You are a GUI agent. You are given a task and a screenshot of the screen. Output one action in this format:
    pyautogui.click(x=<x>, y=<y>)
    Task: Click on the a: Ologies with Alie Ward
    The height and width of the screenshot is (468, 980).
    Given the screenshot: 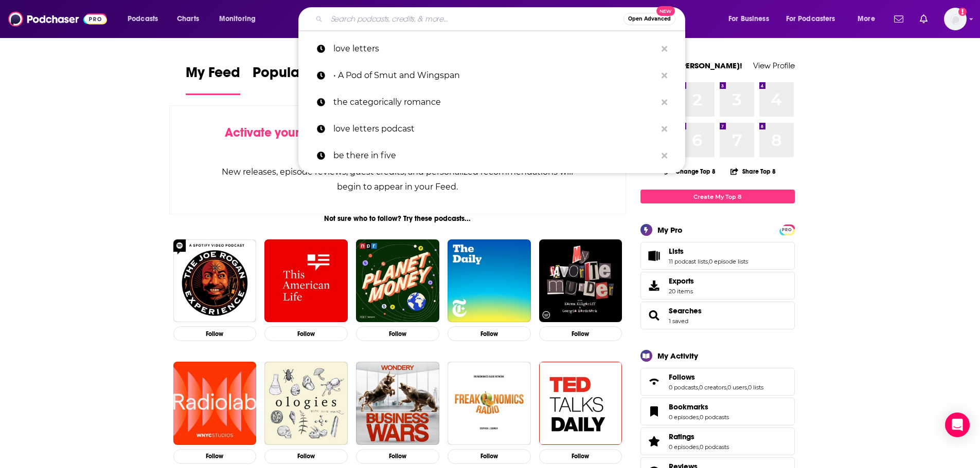 What is the action you would take?
    pyautogui.click(x=306, y=403)
    